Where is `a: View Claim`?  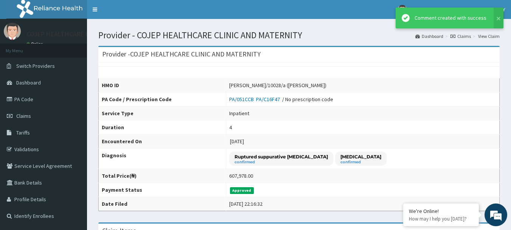 a: View Claim is located at coordinates (489, 36).